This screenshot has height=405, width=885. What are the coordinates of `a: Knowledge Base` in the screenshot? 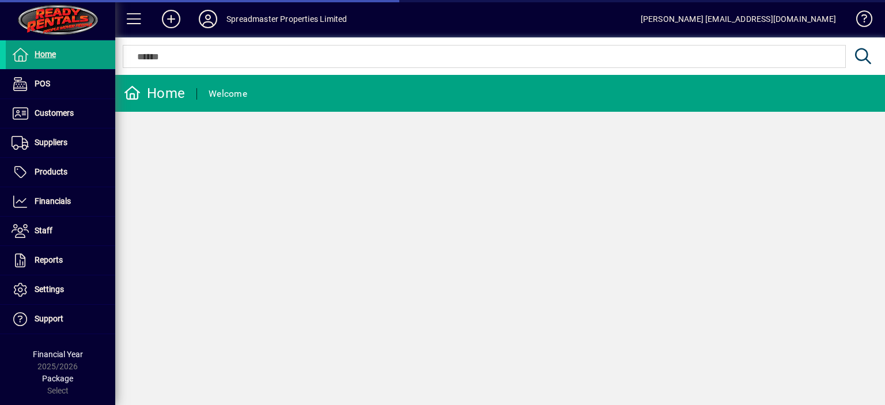 It's located at (859, 21).